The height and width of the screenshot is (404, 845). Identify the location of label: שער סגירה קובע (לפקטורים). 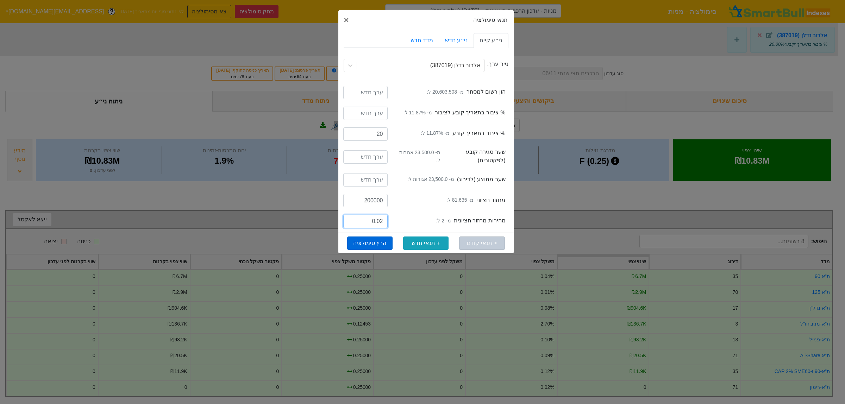
(451, 156).